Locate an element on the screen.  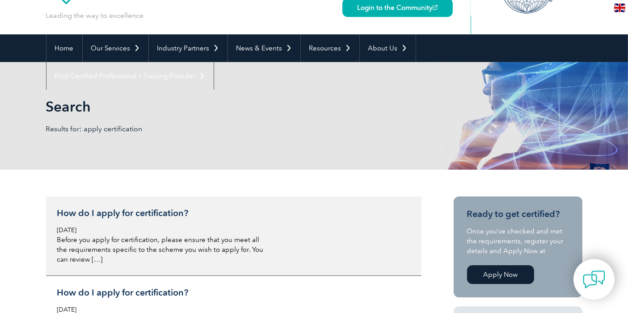
a: Find Certified Professional / Training Provider is located at coordinates (130, 76).